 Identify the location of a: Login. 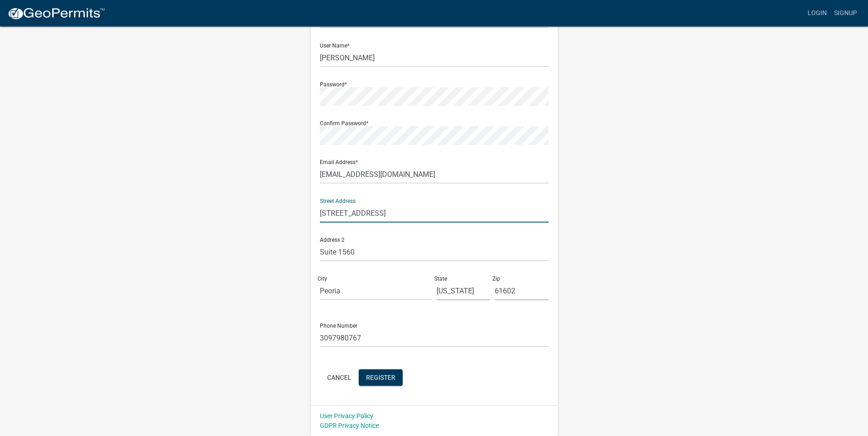
(817, 13).